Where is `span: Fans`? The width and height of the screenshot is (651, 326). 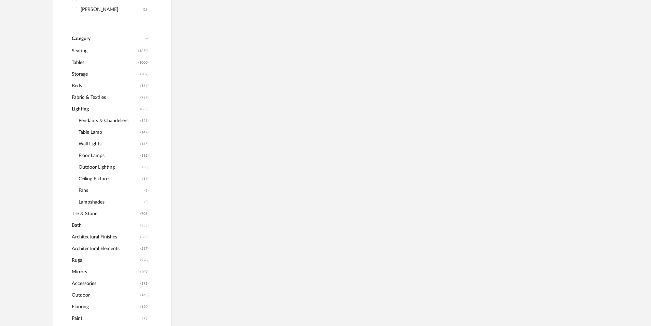
span: Fans is located at coordinates (111, 190).